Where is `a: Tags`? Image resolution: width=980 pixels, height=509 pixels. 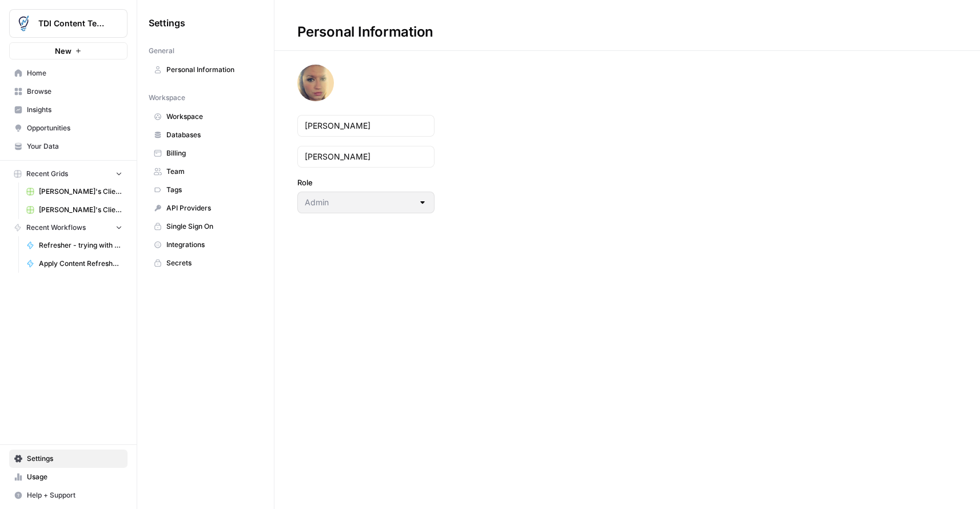 a: Tags is located at coordinates (205, 189).